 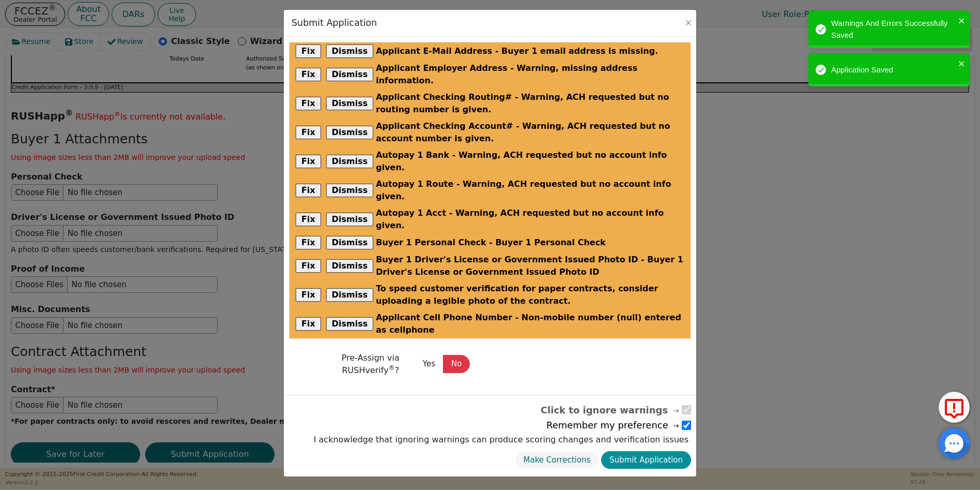 What do you see at coordinates (530, 324) in the screenshot?
I see `span: Applicant Cell Phone Number - Non-mobile number (null) entered as cellphone` at bounding box center [530, 324].